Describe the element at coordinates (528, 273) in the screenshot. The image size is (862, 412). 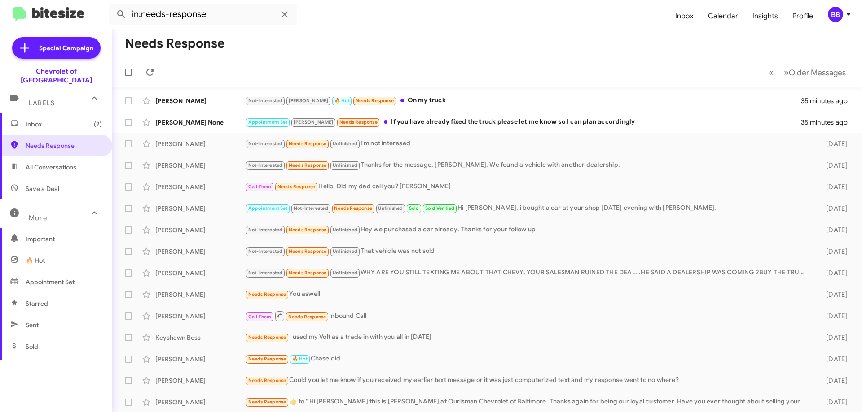
I see `div: WHY ARE YOU STILL TEXTING ME ABOUT THAT CHEVY, YOUR SALESMAN RUINED THE DEAL...HE SAID A DEALERSH...` at that location.